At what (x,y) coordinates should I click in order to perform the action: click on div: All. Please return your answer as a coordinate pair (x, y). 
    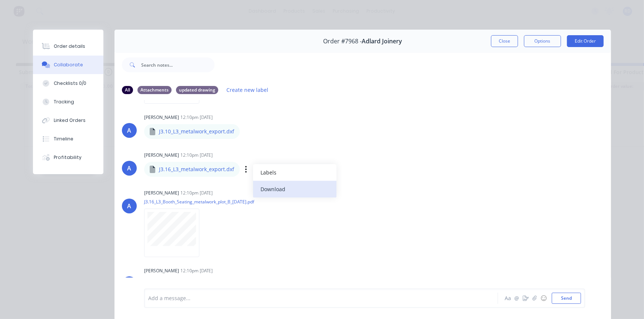
    Looking at the image, I should click on (128, 90).